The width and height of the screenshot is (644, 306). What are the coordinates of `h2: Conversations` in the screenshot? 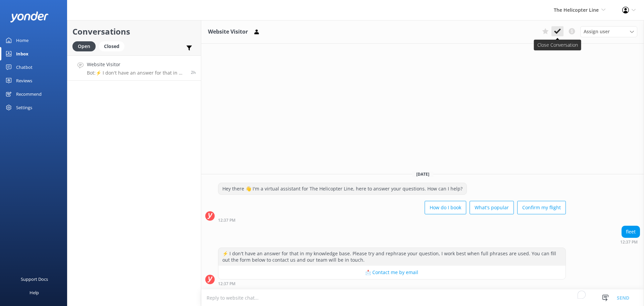 It's located at (134, 32).